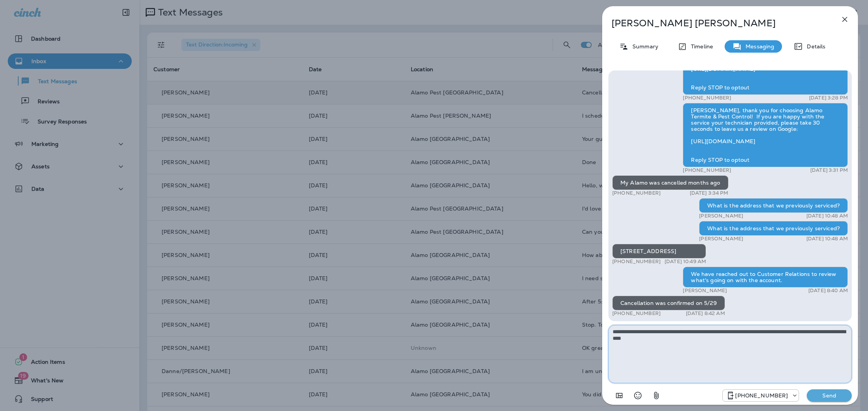 The width and height of the screenshot is (868, 411). What do you see at coordinates (765, 277) in the screenshot?
I see `div: We have reached out to Customer Relations to review what's going on with the account.` at bounding box center [765, 277].